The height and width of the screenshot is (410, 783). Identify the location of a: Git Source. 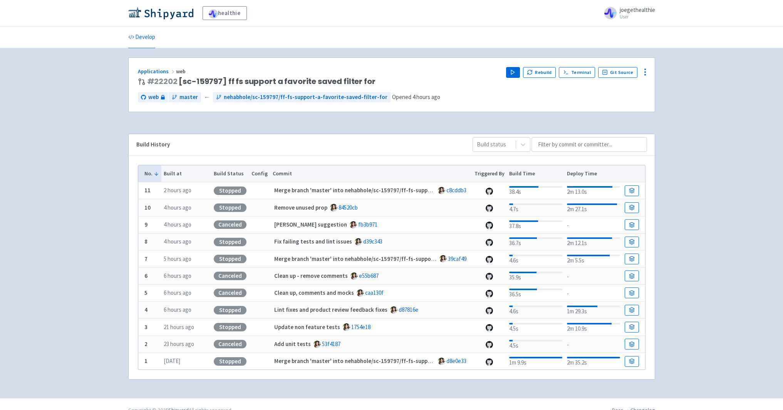
(618, 72).